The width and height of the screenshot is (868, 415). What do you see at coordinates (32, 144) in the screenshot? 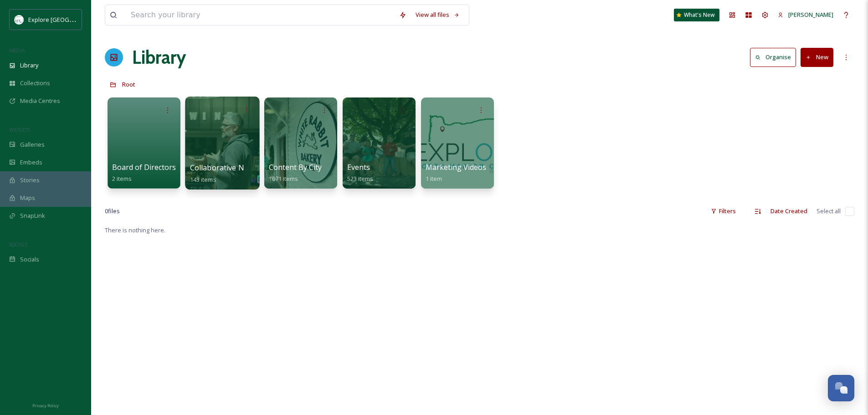
I see `span: Galleries` at bounding box center [32, 144].